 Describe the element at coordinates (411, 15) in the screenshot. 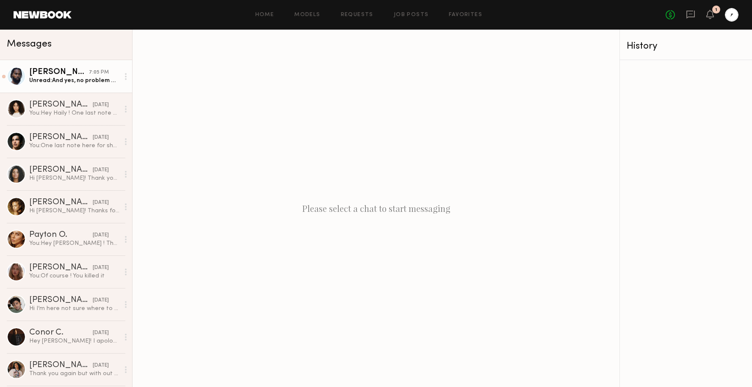

I see `a: Job Posts` at that location.